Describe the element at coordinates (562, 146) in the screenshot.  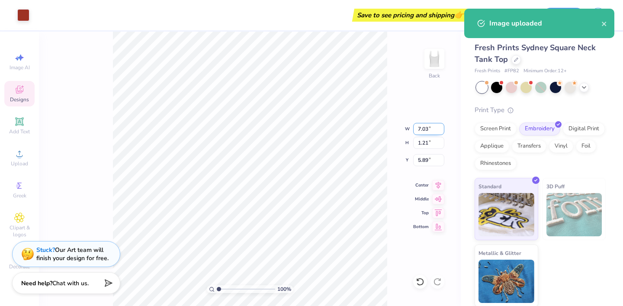
I see `div: Vinyl` at that location.